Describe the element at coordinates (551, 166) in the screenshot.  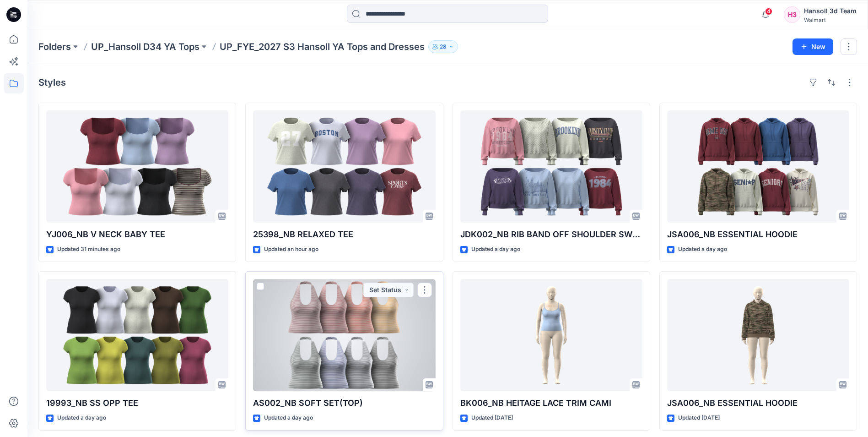
I see `a: JDK002_NB RIB BAND OFF SHOULDER SWEATSHIRT` at that location.